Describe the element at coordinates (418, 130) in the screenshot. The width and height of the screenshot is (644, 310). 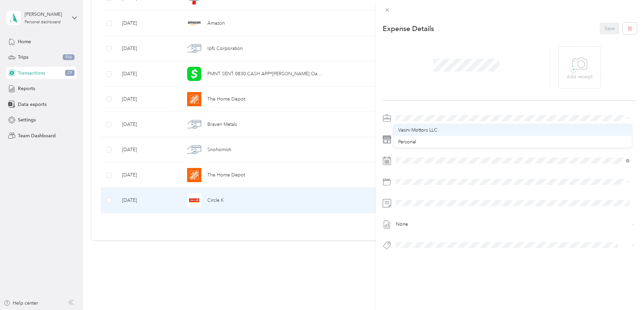
I see `span: Vasini Mottors LLC` at that location.